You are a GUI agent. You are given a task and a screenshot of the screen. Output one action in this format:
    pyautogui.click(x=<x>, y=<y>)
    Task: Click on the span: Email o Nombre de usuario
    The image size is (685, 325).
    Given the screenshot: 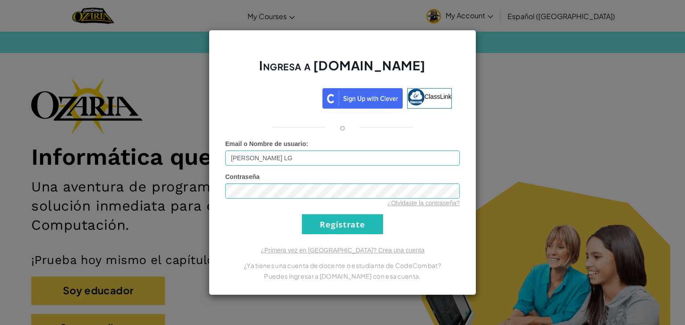 What is the action you would take?
    pyautogui.click(x=265, y=144)
    